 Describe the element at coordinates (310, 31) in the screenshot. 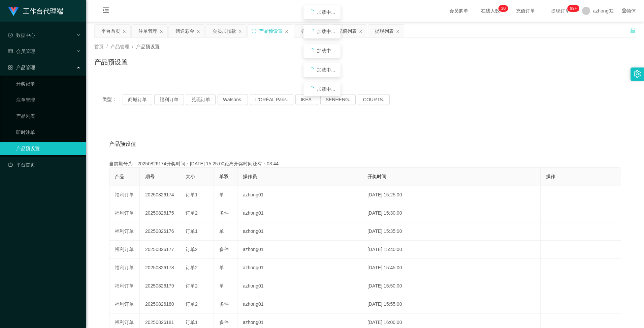

I see `div: 会员列表` at that location.